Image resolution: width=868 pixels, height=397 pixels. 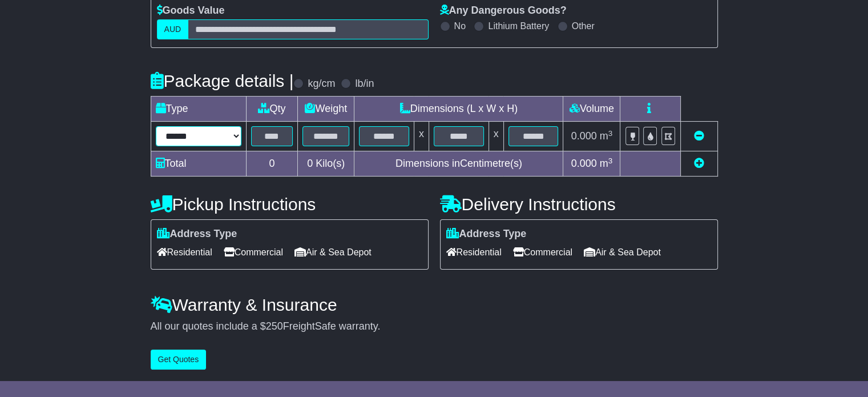 I want to click on h4: Delivery Instructions, so click(x=578, y=204).